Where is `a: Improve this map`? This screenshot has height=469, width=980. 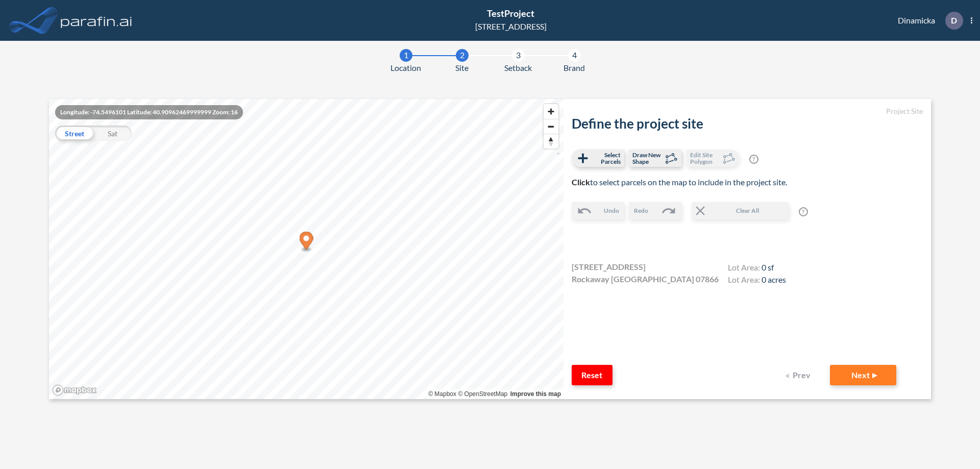 a: Improve this map is located at coordinates (535, 394).